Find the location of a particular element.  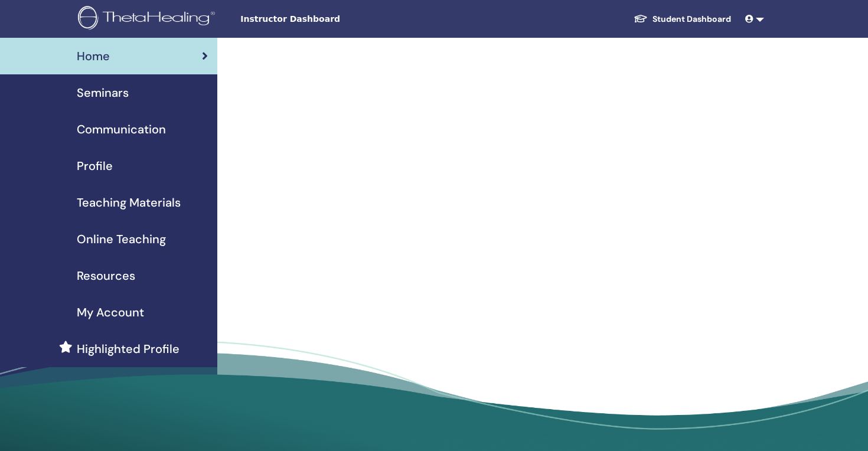

span: Communication is located at coordinates (121, 129).